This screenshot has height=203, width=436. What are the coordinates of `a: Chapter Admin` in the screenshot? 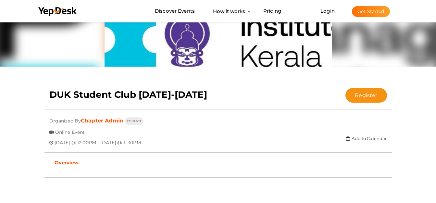 It's located at (102, 120).